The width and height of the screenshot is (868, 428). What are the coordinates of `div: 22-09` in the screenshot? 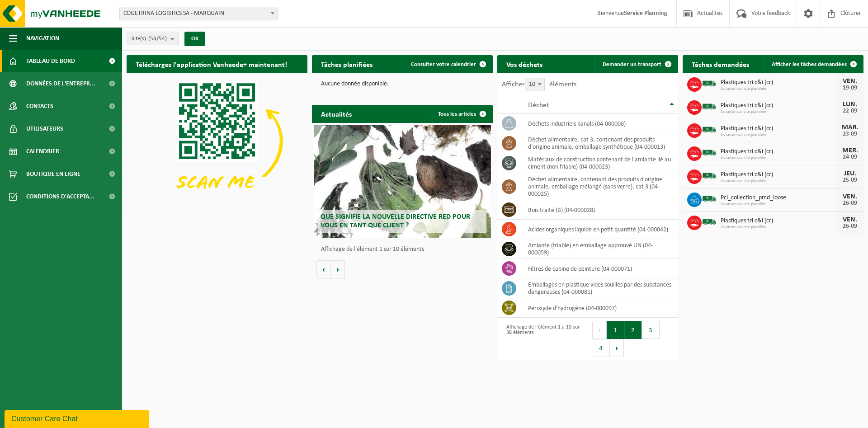 It's located at (850, 111).